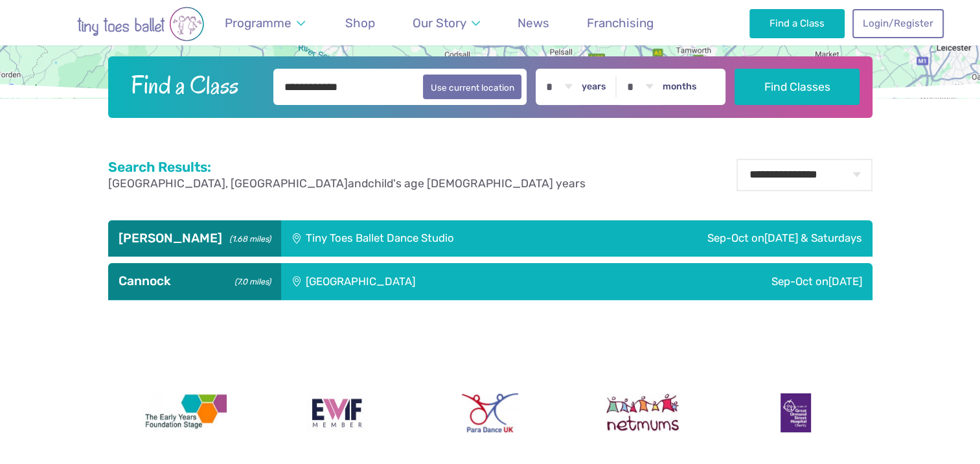 The width and height of the screenshot is (980, 464). What do you see at coordinates (265, 23) in the screenshot?
I see `a: Programme` at bounding box center [265, 23].